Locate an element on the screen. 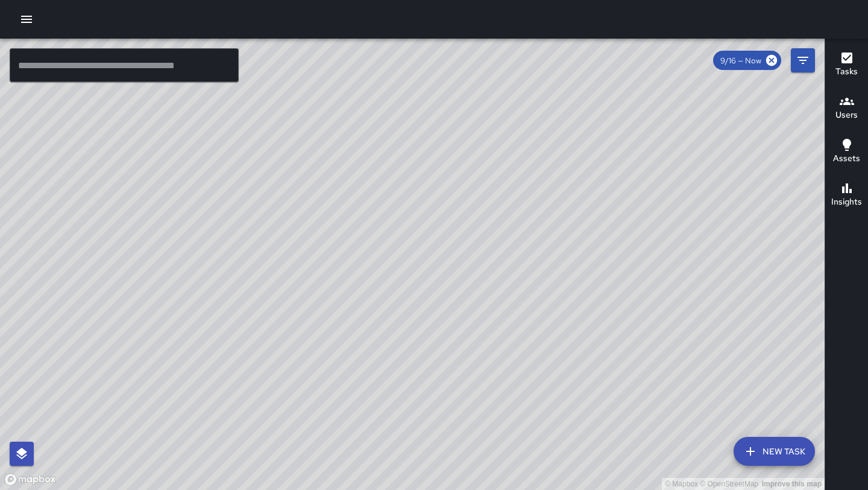  button: Filters is located at coordinates (803, 60).